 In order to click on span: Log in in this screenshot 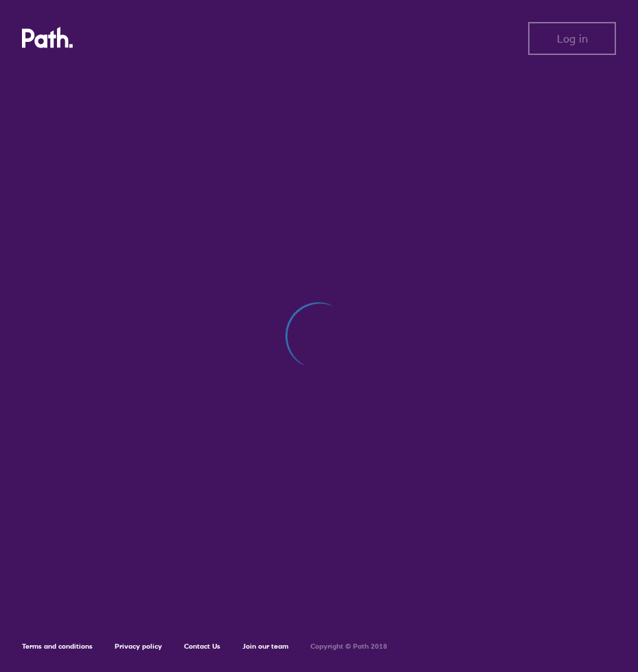, I will do `click(572, 39)`.